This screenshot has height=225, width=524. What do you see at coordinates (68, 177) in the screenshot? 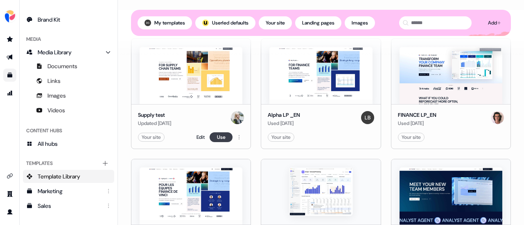
I see `a: Template Library` at bounding box center [68, 177].